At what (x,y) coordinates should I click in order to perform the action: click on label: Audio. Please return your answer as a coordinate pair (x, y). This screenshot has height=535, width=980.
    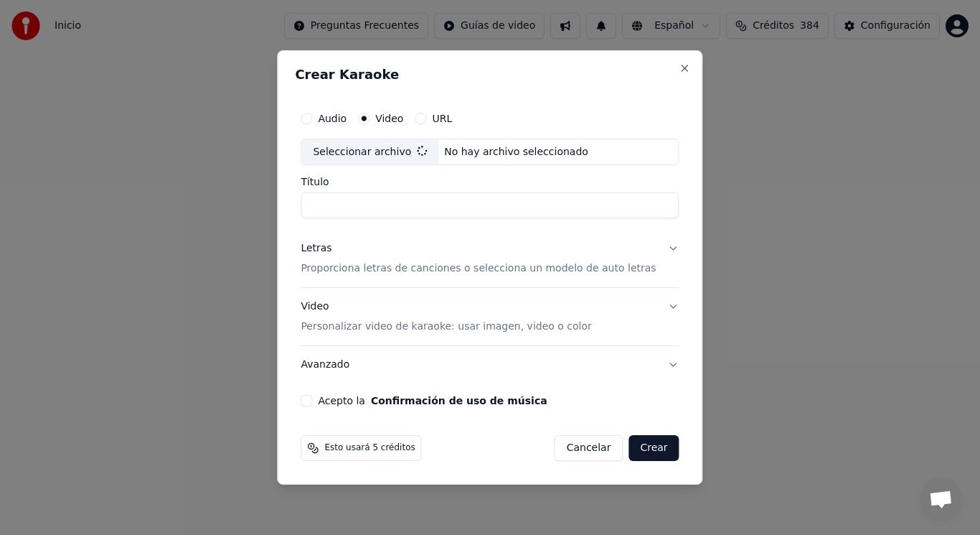
    Looking at the image, I should click on (332, 119).